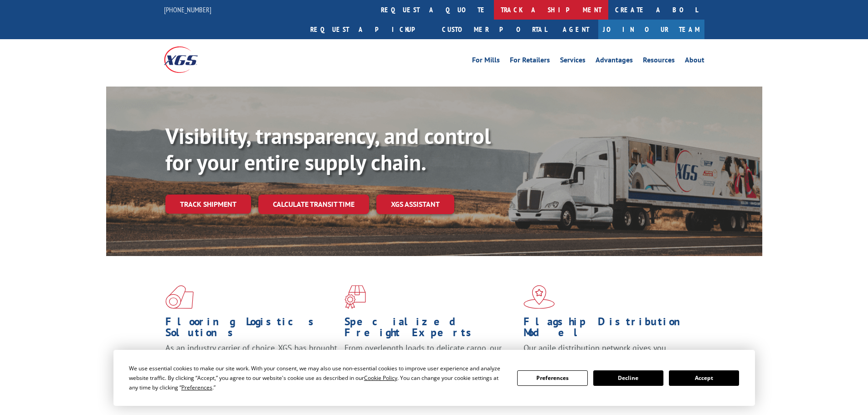 The height and width of the screenshot is (415, 868). What do you see at coordinates (610, 329) in the screenshot?
I see `h1: Flagship Distribution Model` at bounding box center [610, 329].